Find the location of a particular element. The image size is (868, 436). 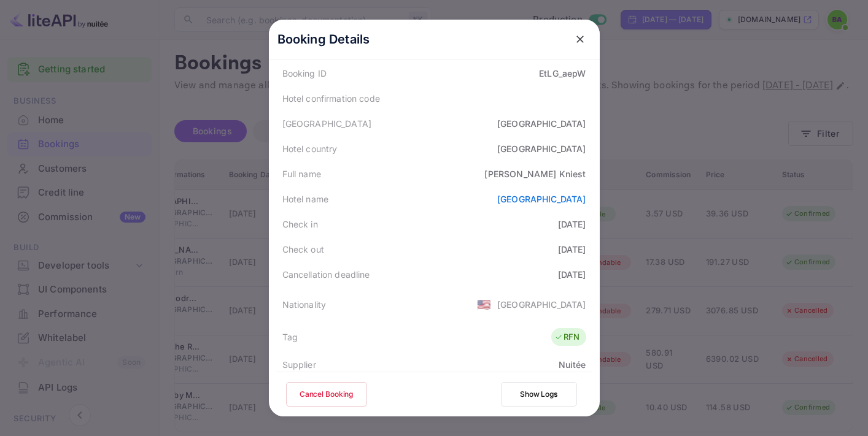

p: Booking Details is located at coordinates (324, 39).